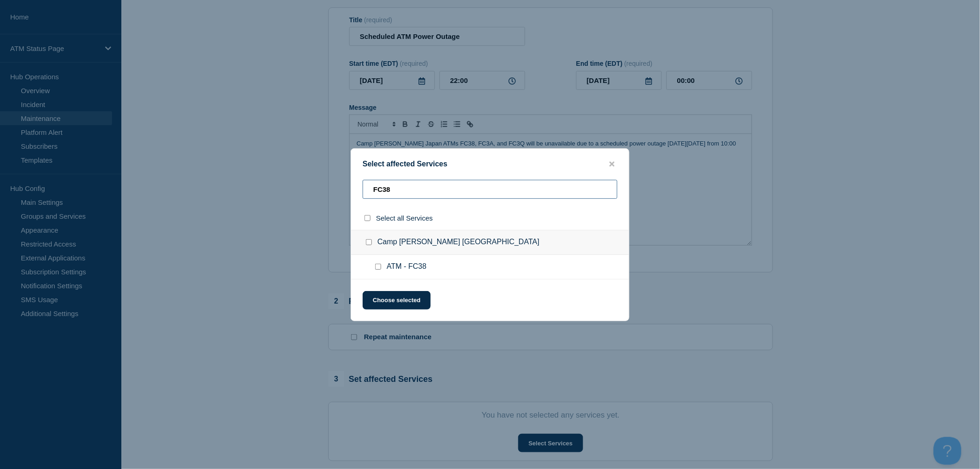 The width and height of the screenshot is (980, 469). What do you see at coordinates (368, 218) in the screenshot?
I see `input: select all checkbox` at bounding box center [368, 218].